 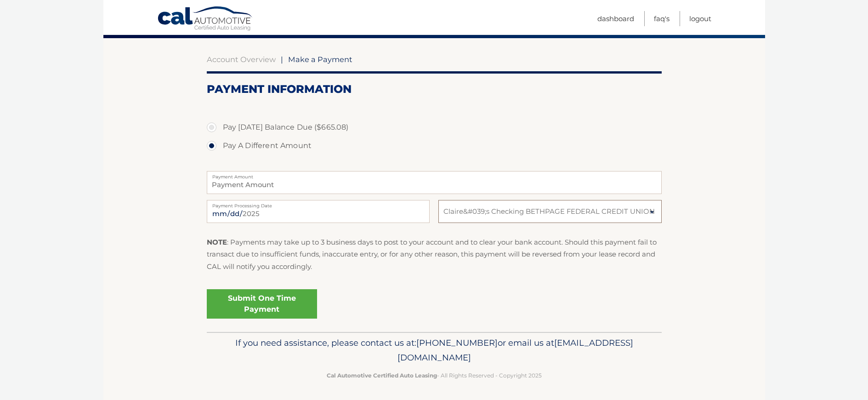 What do you see at coordinates (616, 19) in the screenshot?
I see `a: Dashboard` at bounding box center [616, 19].